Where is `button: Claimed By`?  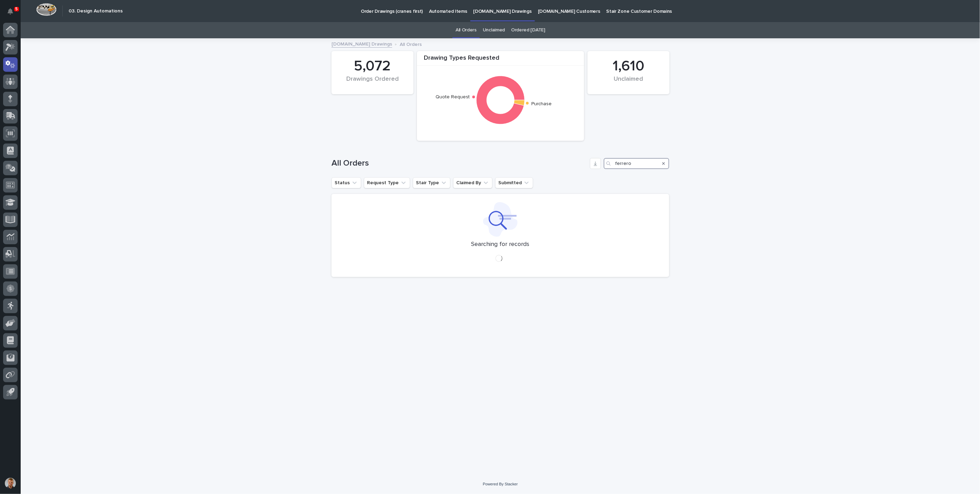 button: Claimed By is located at coordinates (472, 183).